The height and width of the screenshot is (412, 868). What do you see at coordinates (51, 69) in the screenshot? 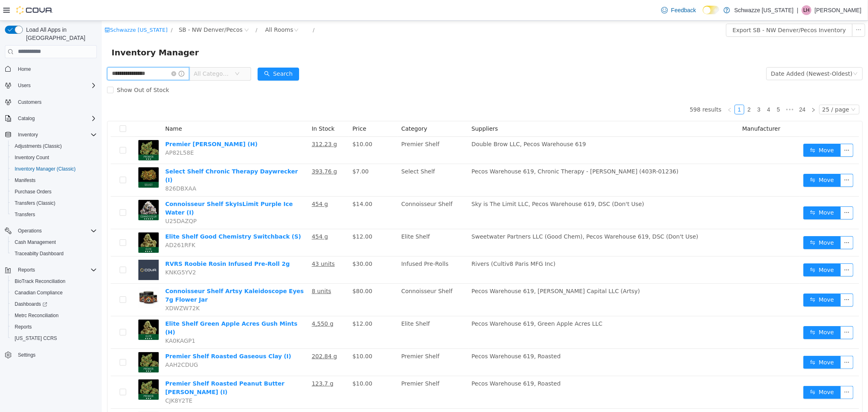
I see `button: Home` at bounding box center [51, 69].